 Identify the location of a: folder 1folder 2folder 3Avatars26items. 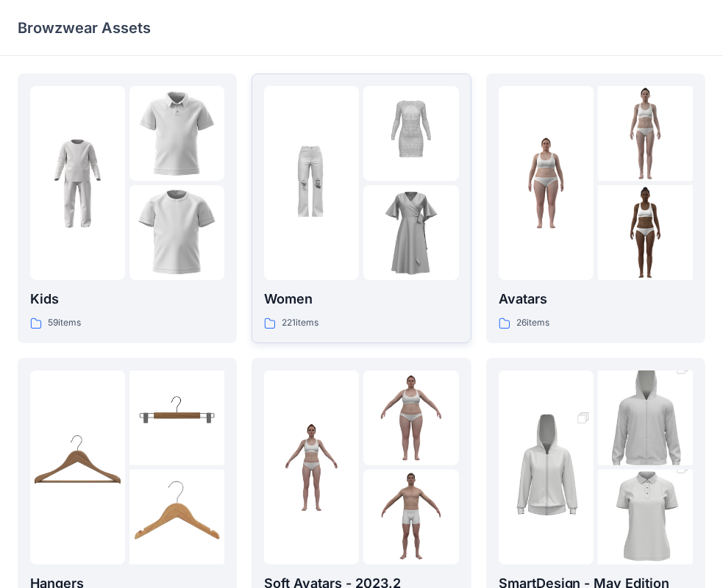
(596, 208).